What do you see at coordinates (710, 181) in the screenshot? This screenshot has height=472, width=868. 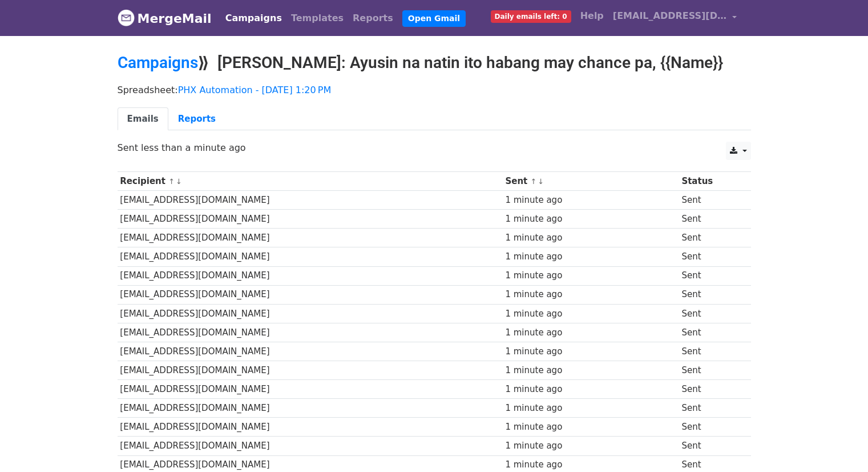 I see `th: Status` at bounding box center [710, 181].